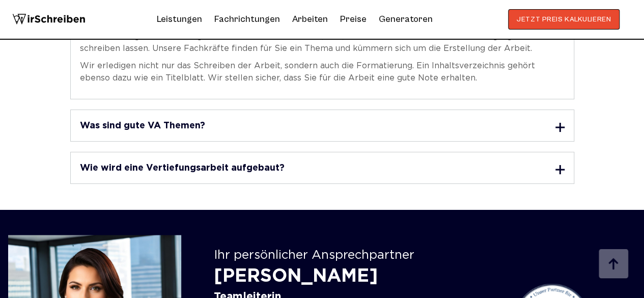  Describe the element at coordinates (179, 19) in the screenshot. I see `a: Leistungen` at that location.